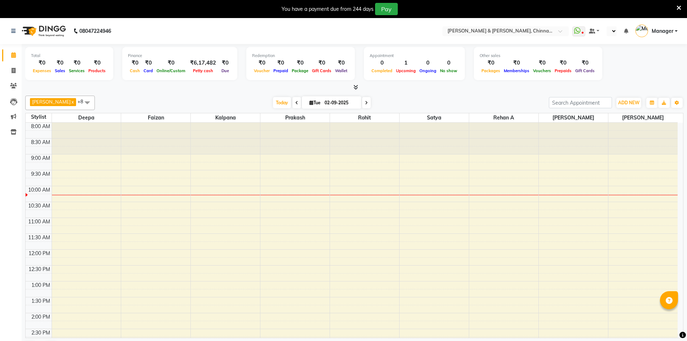 This screenshot has height=341, width=687. I want to click on div: 9:30 AM, so click(40, 174).